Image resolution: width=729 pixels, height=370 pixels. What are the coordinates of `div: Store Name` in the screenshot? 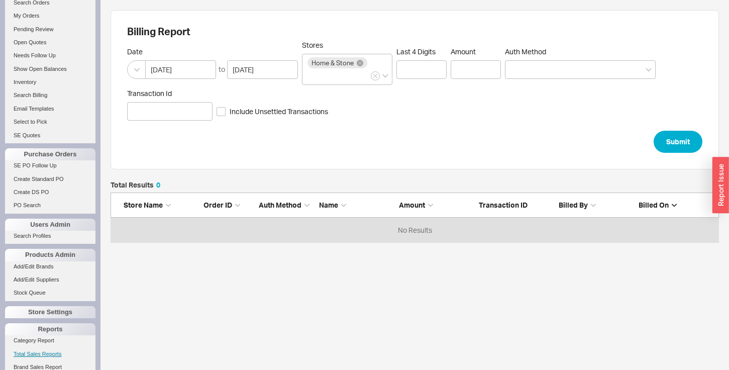 It's located at (161, 205).